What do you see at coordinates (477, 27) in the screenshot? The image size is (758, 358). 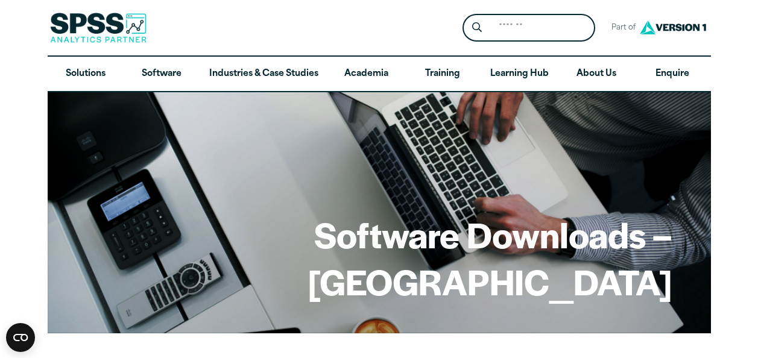 I see `svg: Search magnifying glass icon` at bounding box center [477, 27].